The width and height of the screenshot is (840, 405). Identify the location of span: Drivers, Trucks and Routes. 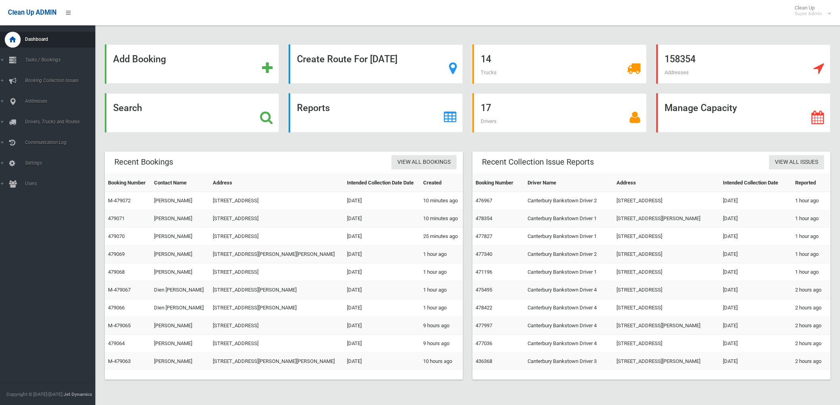
(62, 122).